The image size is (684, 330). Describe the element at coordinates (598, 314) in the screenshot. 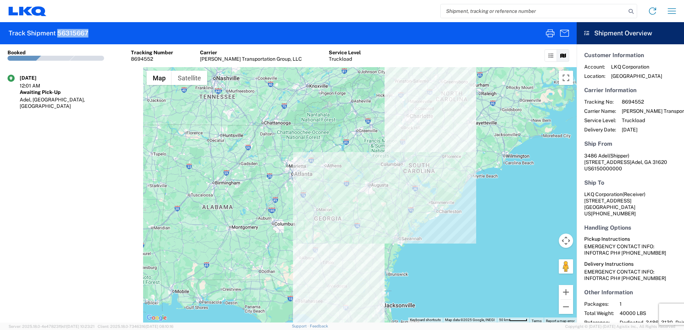

I see `span: Total Weight:` at that location.